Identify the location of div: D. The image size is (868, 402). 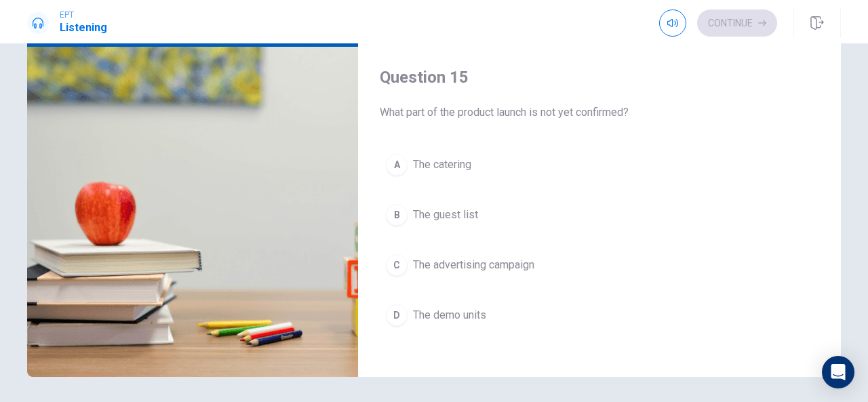
(396, 315).